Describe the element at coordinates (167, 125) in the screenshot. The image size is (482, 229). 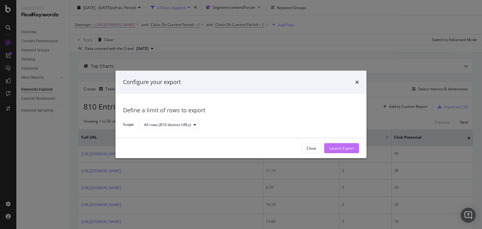
I see `div: All rows (810 distinct URLs)` at that location.